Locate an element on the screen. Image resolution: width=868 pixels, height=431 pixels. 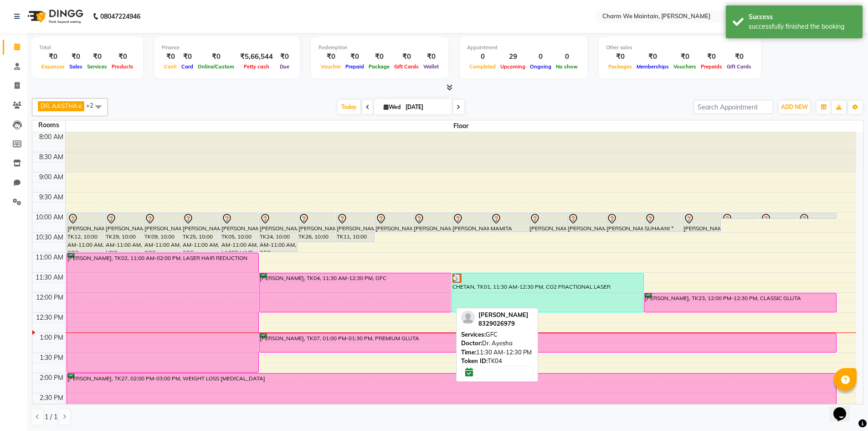
div: 12:00 PM is located at coordinates (50, 298).